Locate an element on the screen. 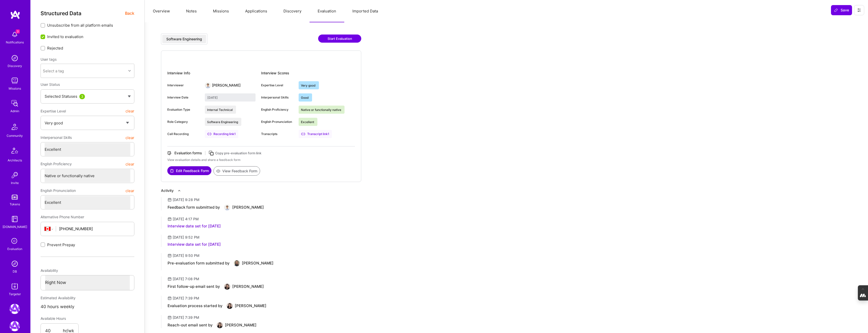  div: Evaluation forms is located at coordinates (188, 153).